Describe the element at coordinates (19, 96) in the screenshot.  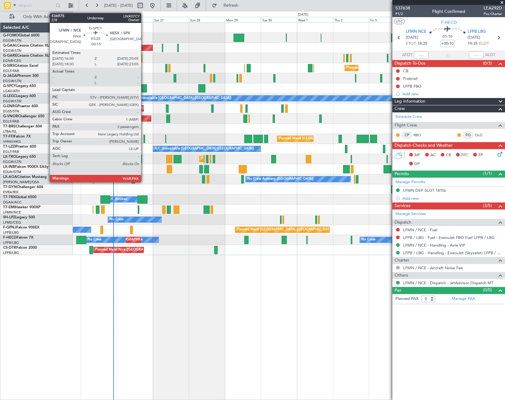
I see `a: G-LEGCLegacy 600` at that location.